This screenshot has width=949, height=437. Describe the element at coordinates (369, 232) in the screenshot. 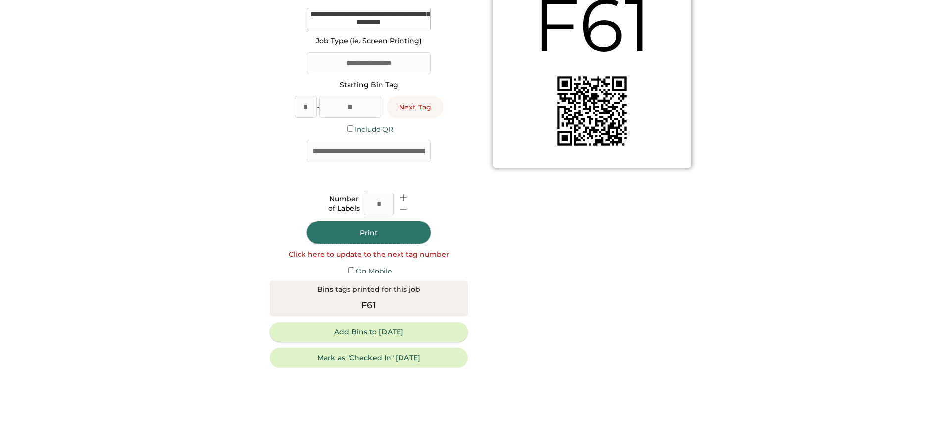

I see `button: Print` at that location.